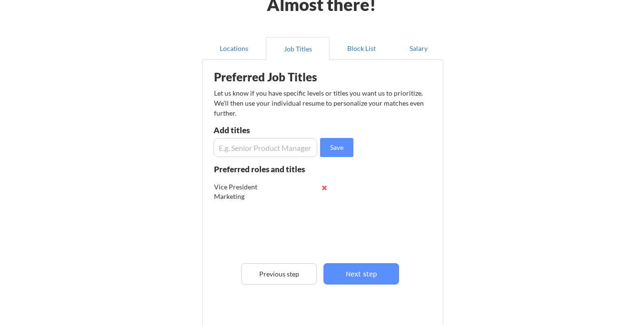 This screenshot has width=644, height=325. Describe the element at coordinates (319, 103) in the screenshot. I see `div: Let us know if you have specific levels or titles you want us to prioritize. We’ll then use your ...` at that location.